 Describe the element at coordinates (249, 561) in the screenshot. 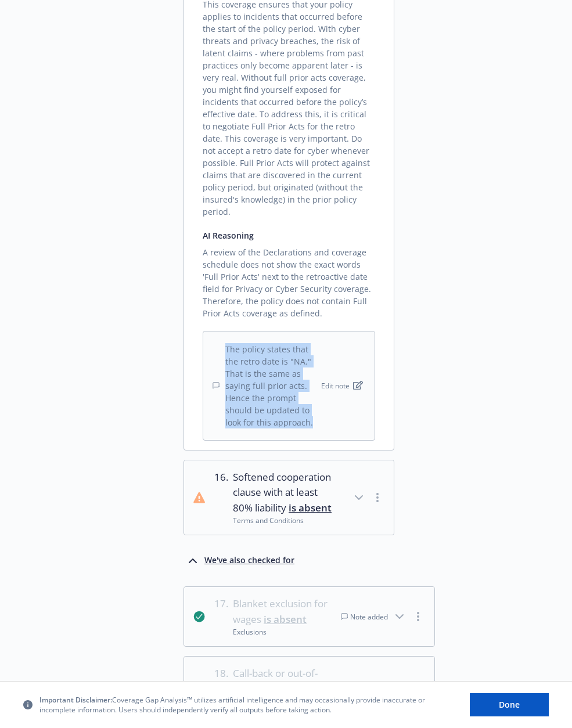

I see `div: We've also checked for` at that location.